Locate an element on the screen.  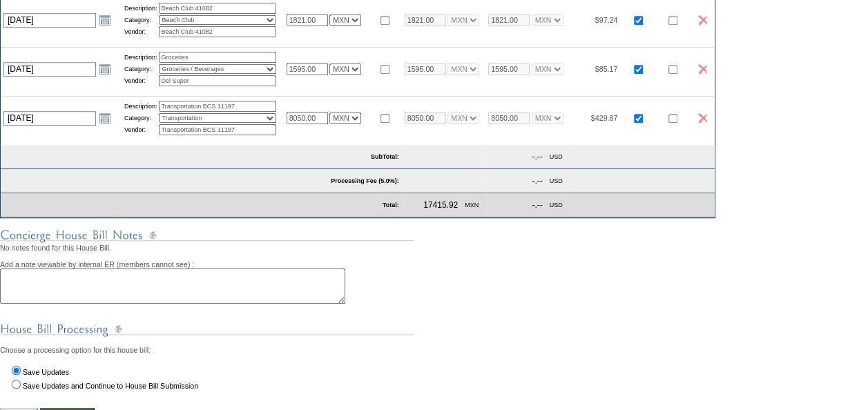
label: Save Updates and Continue to House Bill Submission is located at coordinates (110, 386).